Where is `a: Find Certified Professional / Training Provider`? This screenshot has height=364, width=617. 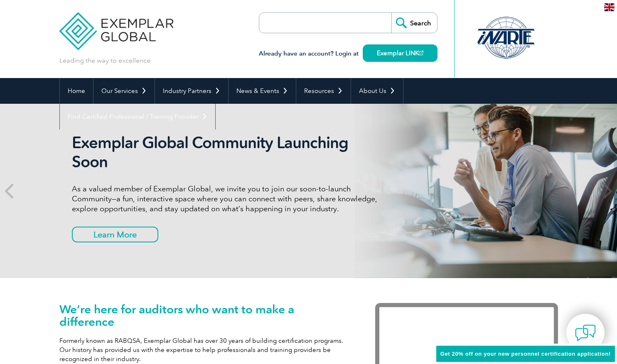
a: Find Certified Professional / Training Provider is located at coordinates (137, 116).